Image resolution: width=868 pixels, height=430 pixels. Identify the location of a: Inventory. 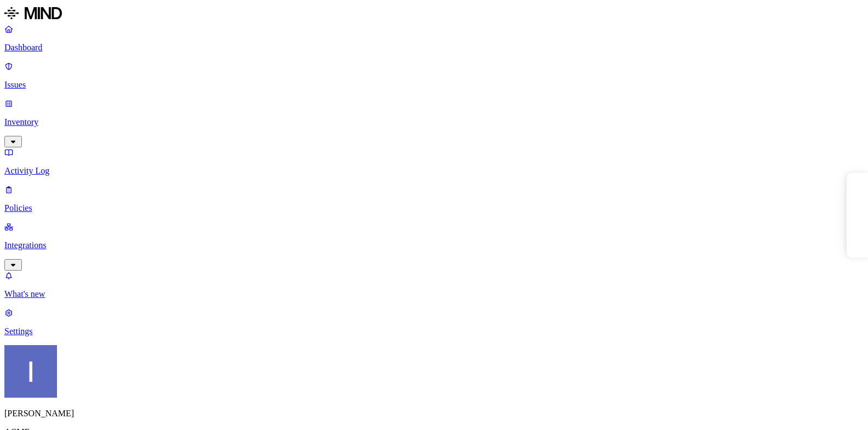
(434, 122).